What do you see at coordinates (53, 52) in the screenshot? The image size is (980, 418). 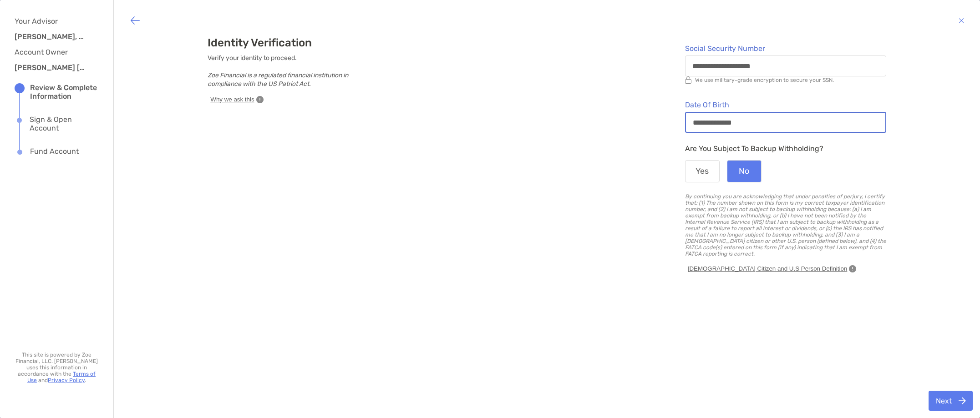 I see `h4: Account Owner` at bounding box center [53, 52].